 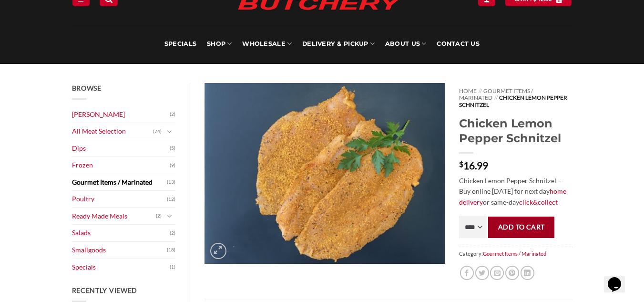 What do you see at coordinates (473, 165) in the screenshot?
I see `bdi: 16.99` at bounding box center [473, 165].